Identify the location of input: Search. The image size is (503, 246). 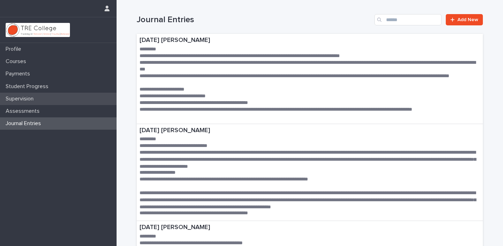
(408, 20).